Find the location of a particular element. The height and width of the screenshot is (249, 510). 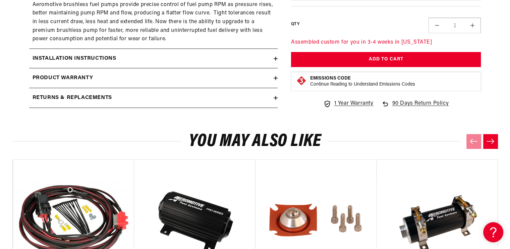

button: Previous slide is located at coordinates (474, 141).